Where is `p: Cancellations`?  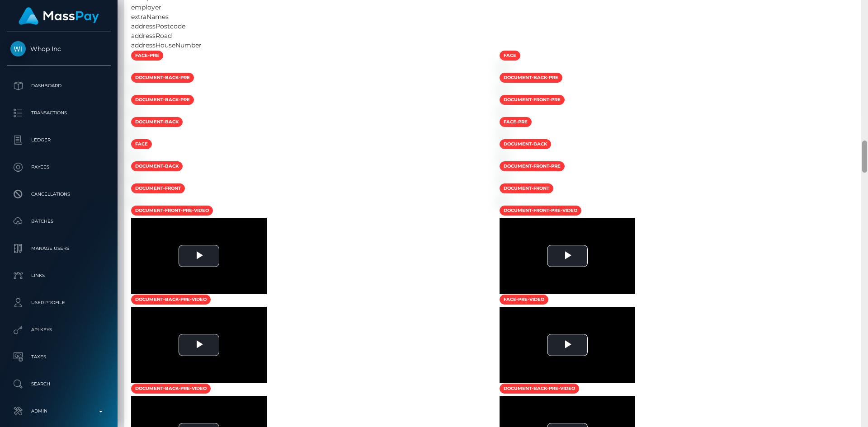 p: Cancellations is located at coordinates (59, 195).